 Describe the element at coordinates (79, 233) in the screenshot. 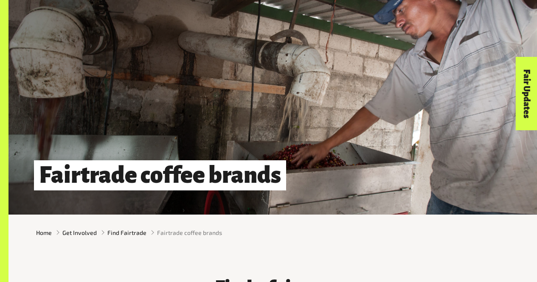

I see `a: Get Involved` at that location.